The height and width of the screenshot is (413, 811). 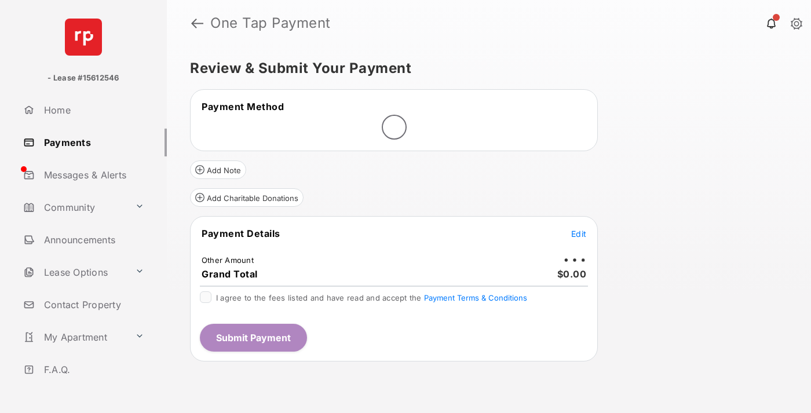 What do you see at coordinates (74, 272) in the screenshot?
I see `a: Lease Options` at bounding box center [74, 272].